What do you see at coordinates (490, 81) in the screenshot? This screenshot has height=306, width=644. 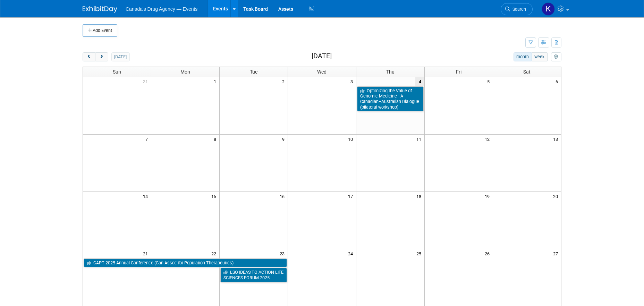 I see `span: 5` at bounding box center [490, 81].